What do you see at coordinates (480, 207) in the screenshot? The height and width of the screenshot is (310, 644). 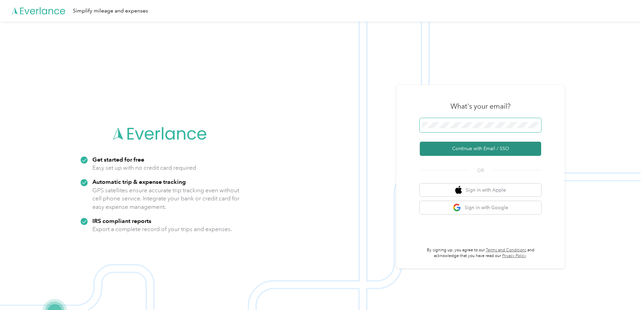 I see `button: google logoSign in with Google` at bounding box center [480, 207].